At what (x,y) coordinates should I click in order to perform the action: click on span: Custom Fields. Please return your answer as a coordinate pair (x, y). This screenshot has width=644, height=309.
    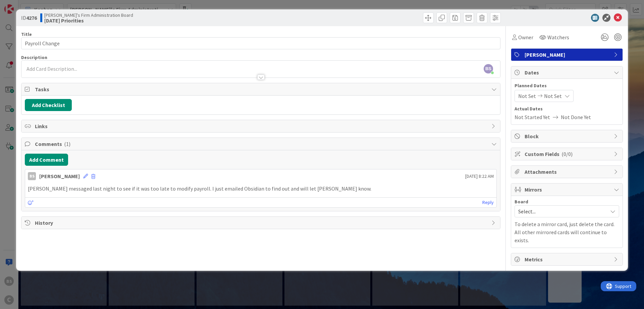
    Looking at the image, I should click on (568, 154).